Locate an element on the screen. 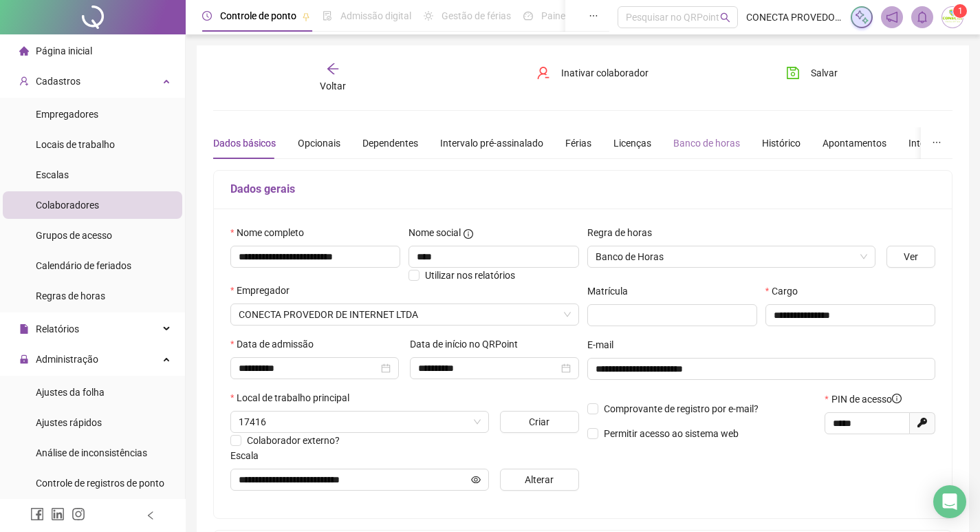 The width and height of the screenshot is (980, 532). sup: Atualize o seu contato no menu Meus Dados is located at coordinates (960, 11).